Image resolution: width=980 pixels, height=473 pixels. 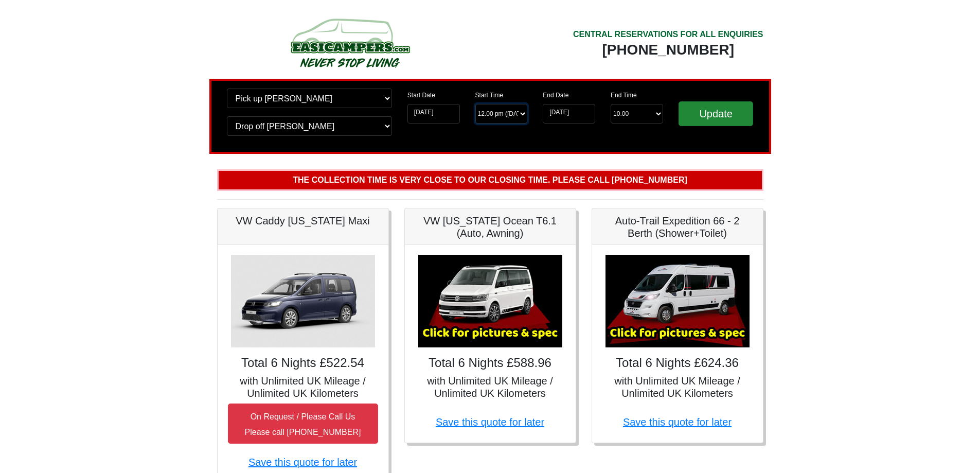 What do you see at coordinates (490, 301) in the screenshot?
I see `img: VW California Ocean T6.1 (Auto, Awning)` at bounding box center [490, 301].